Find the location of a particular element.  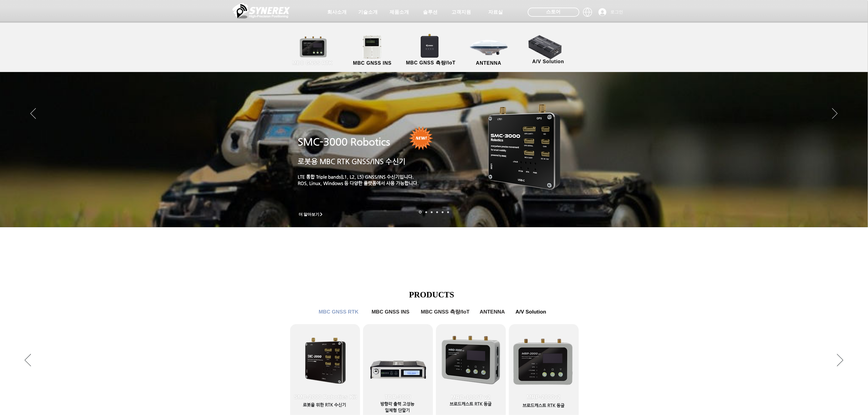

a: 로봇- SMC 2000 is located at coordinates (420, 212).